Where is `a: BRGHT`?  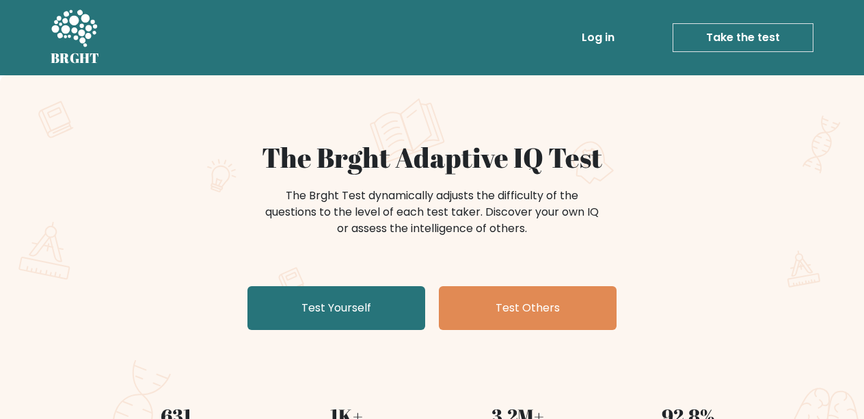 a: BRGHT is located at coordinates (75, 38).